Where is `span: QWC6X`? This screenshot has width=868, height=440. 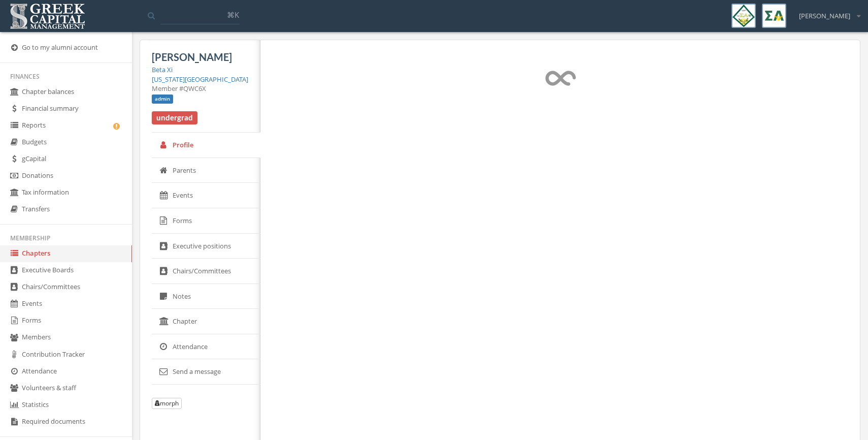 span: QWC6X is located at coordinates (195, 89).